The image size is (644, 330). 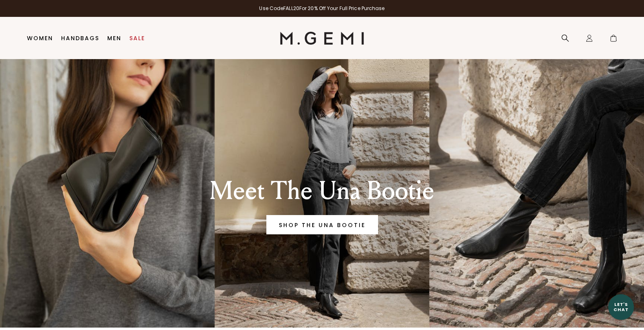 What do you see at coordinates (622, 307) in the screenshot?
I see `div: Let's Chat` at bounding box center [622, 307].